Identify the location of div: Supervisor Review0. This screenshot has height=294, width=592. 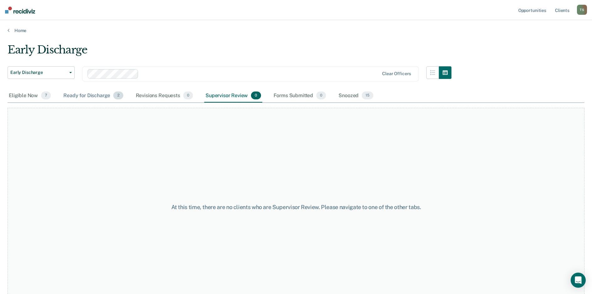
(233, 96).